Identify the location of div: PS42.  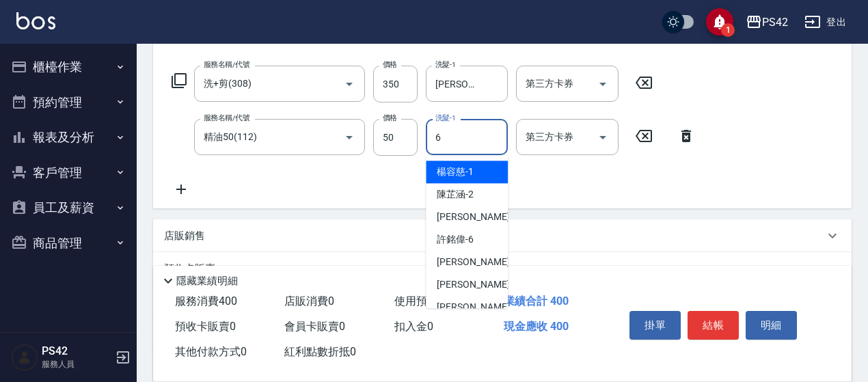
(775, 22).